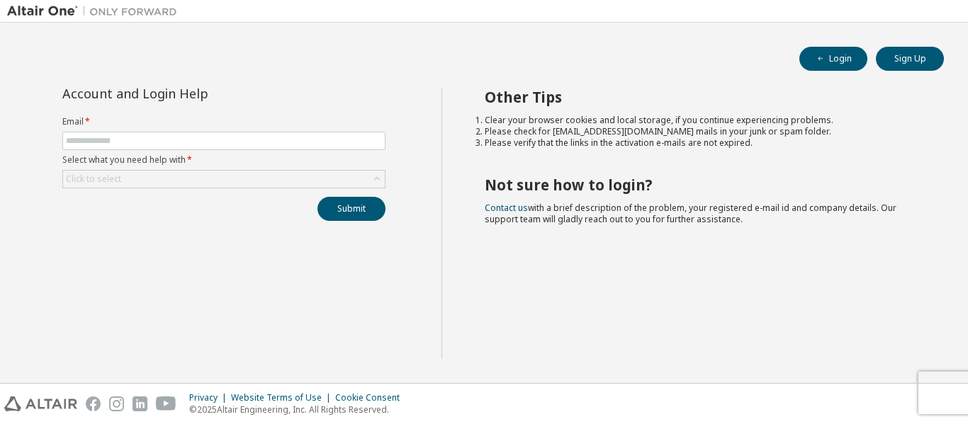  I want to click on img: altair_logo.svg, so click(40, 404).